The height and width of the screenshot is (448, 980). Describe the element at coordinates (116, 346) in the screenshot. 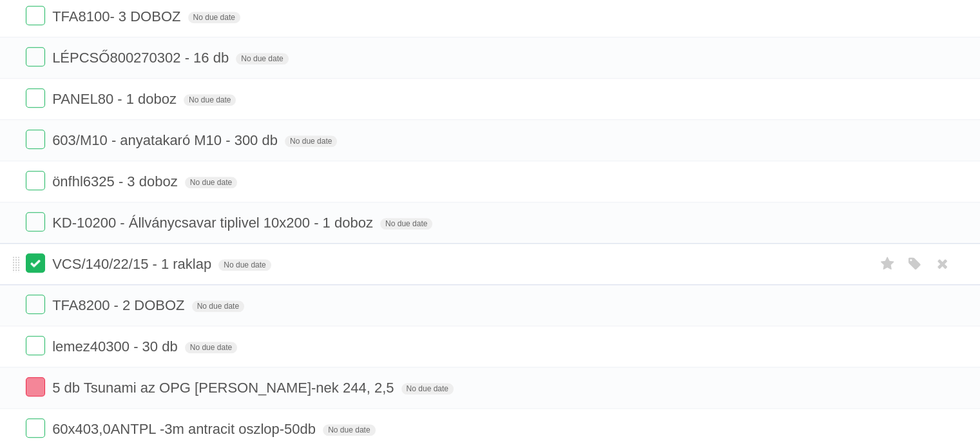

I see `span: lemez40300 - 30 db` at that location.